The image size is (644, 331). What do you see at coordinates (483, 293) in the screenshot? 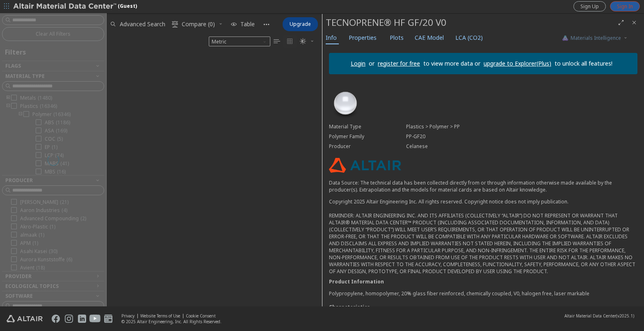
I see `p: Polypropylene, homopolymer, 20% glass fiber reinforced, chemically coupled, V0, halogen free, las...` at bounding box center [483, 293].